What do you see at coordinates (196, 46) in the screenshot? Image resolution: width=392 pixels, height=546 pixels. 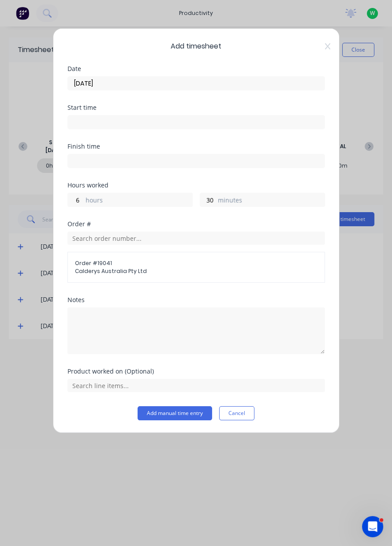 I see `span: Add timesheet` at bounding box center [196, 46].